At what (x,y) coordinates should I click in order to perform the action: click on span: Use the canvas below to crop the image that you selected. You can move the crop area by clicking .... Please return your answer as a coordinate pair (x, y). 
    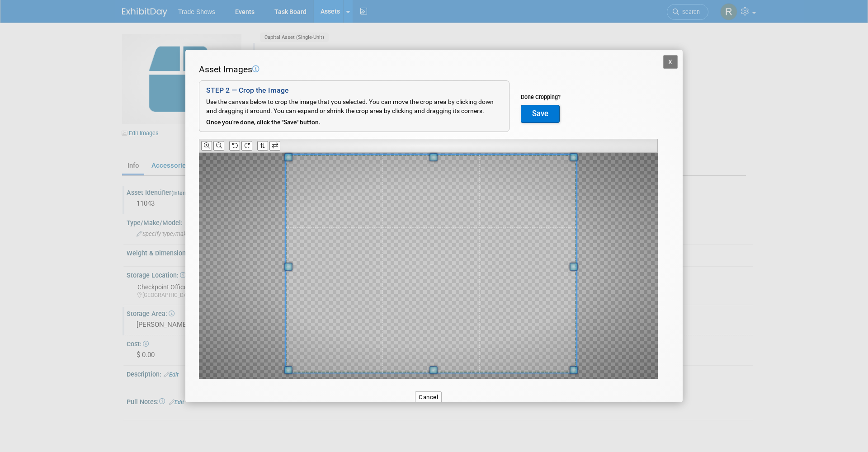
    Looking at the image, I should click on (350, 106).